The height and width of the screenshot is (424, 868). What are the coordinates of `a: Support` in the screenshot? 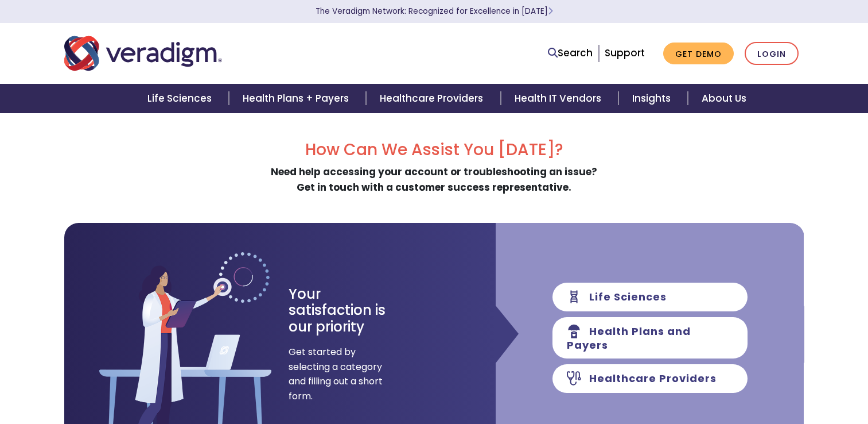 It's located at (625, 53).